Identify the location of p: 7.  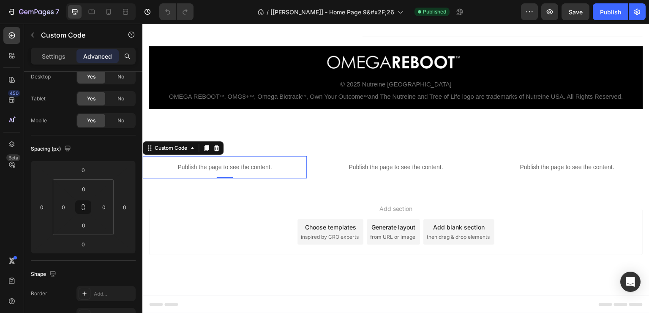
(57, 12).